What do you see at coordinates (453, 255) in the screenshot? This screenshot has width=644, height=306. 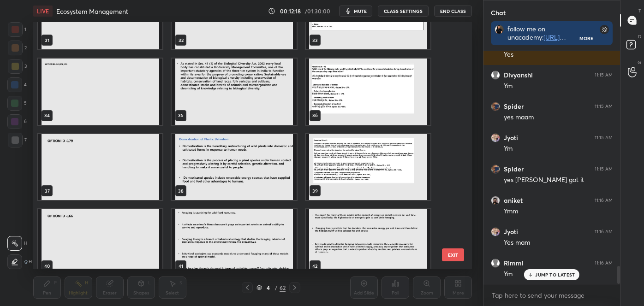 I see `button: EXIT` at bounding box center [453, 255].